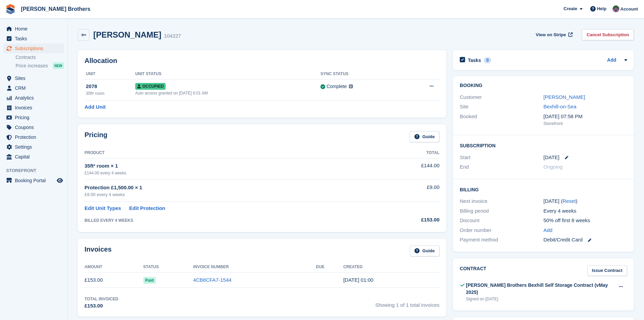  What do you see at coordinates (229, 173) in the screenshot?
I see `div: £144.00 every 4 weeks` at bounding box center [229, 173].